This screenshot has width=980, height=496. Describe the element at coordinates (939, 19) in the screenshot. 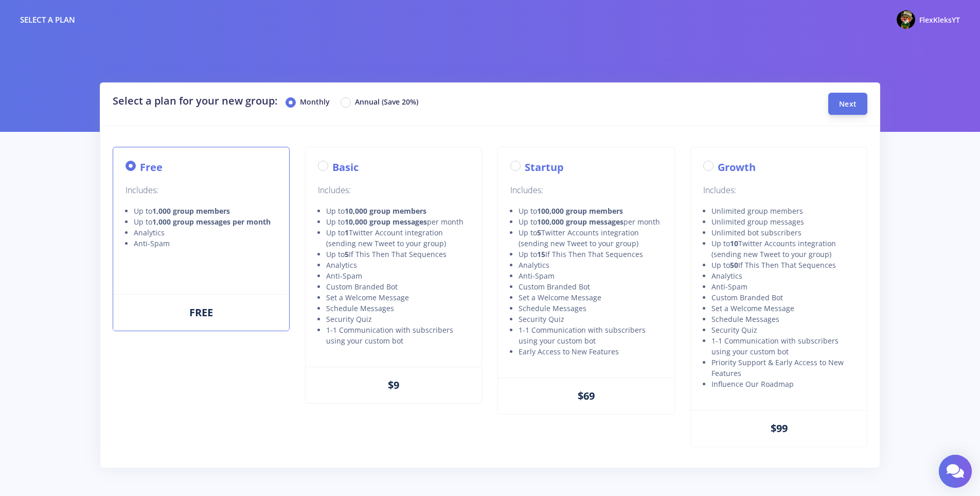

I see `span: FlexKleksYT` at that location.